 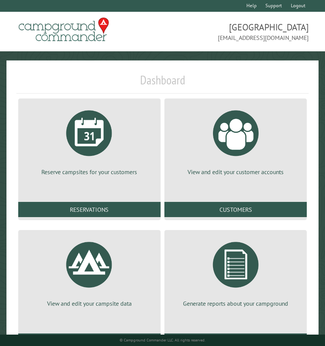 What do you see at coordinates (89, 272) in the screenshot?
I see `a: View and edit your campsite data` at bounding box center [89, 272].